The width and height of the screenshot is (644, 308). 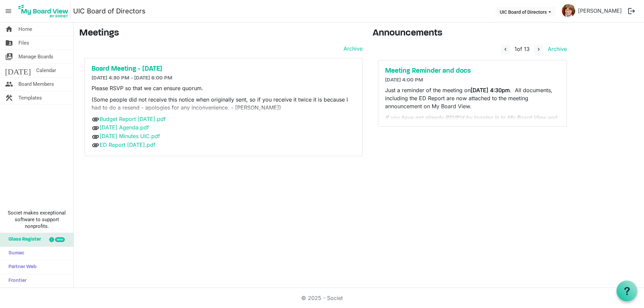 What do you see at coordinates (472, 33) in the screenshot?
I see `h3: Announcements` at bounding box center [472, 33].